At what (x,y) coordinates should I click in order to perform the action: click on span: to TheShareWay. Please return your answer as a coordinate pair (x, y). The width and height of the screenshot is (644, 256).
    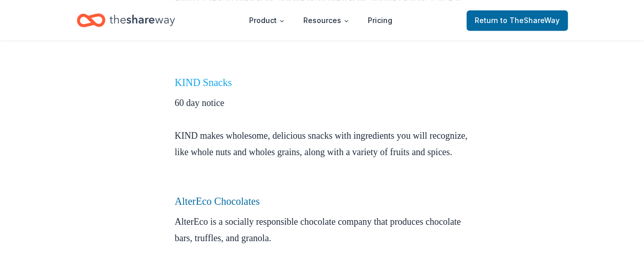
    Looking at the image, I should click on (530, 20).